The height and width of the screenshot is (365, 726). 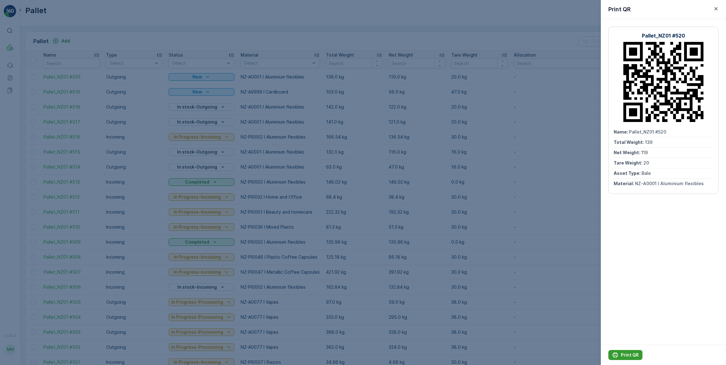 I want to click on span: 20, so click(x=646, y=163).